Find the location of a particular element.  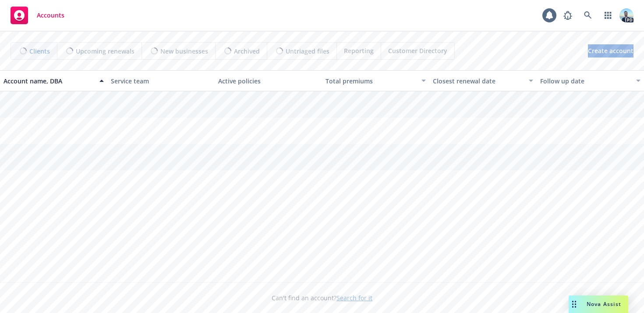

span: Untriaged files is located at coordinates (307, 51).